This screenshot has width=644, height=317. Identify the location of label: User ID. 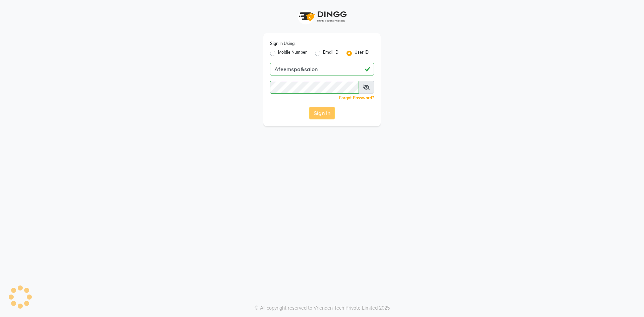
(362, 54).